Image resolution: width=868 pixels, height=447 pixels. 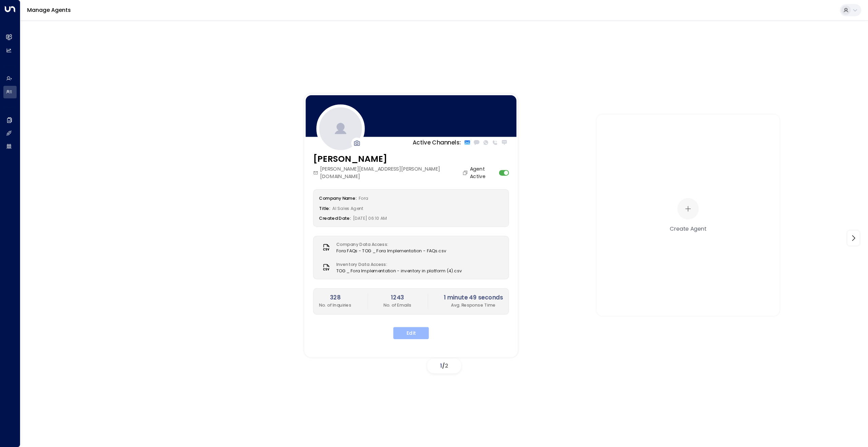 I want to click on h2: 1 minute 49 seconds, so click(x=473, y=297).